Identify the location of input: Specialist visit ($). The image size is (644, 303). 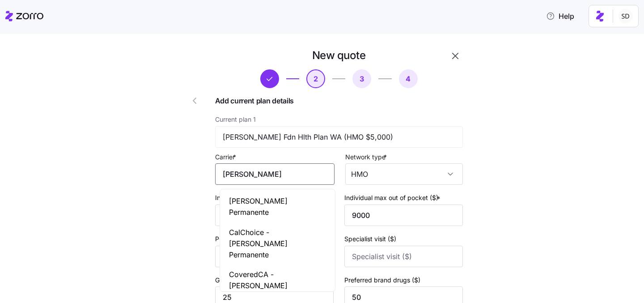
(403, 257).